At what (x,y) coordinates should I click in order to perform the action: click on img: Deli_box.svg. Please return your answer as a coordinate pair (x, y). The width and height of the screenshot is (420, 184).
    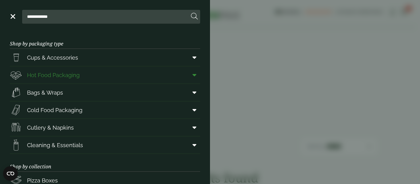
    Looking at the image, I should click on (16, 75).